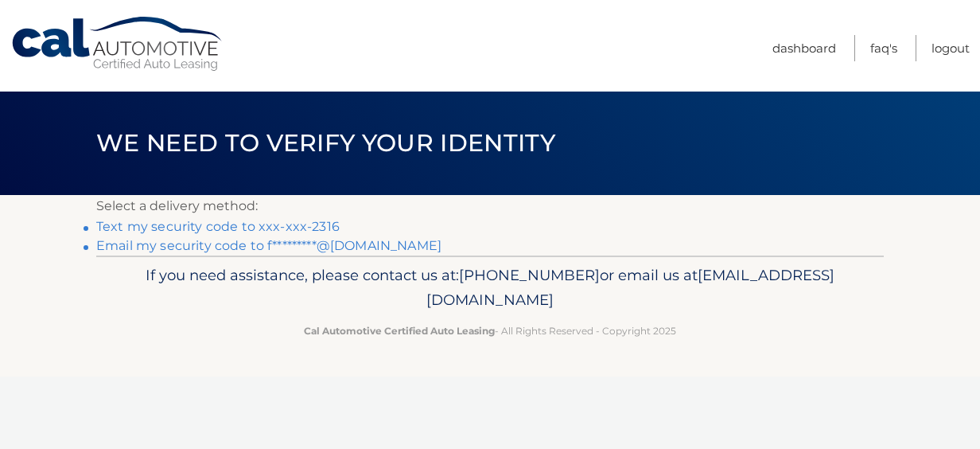 Image resolution: width=980 pixels, height=449 pixels. What do you see at coordinates (399, 330) in the screenshot?
I see `strong: Cal Automotive Certified Auto Leasing` at bounding box center [399, 330].